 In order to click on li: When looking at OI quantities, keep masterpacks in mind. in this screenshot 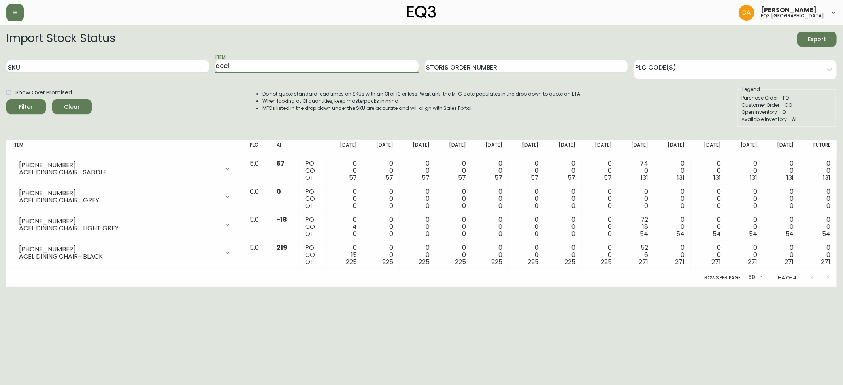, I will do `click(422, 101)`.